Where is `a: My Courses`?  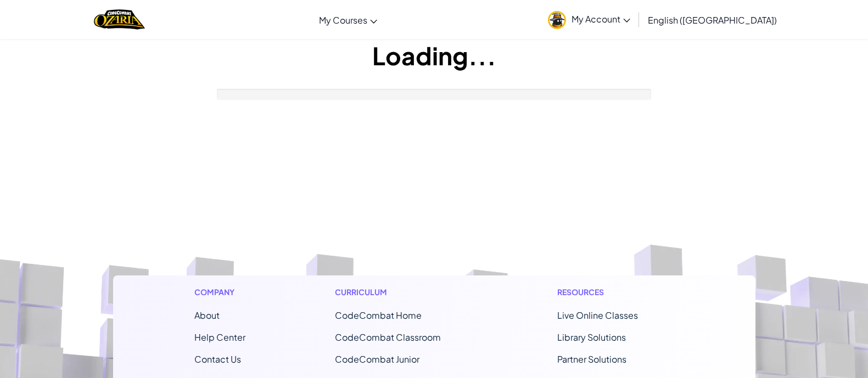
a: My Courses is located at coordinates (348, 20).